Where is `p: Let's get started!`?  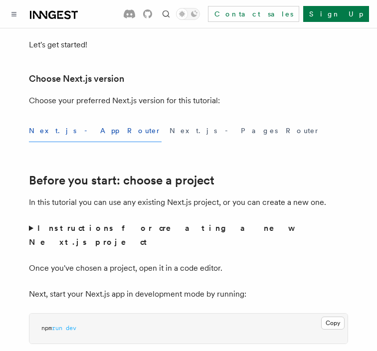
p: Let's get started! is located at coordinates (189, 45).